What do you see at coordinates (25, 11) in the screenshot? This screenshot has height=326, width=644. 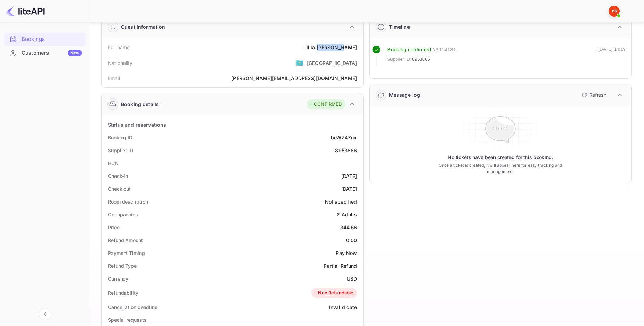 I see `img: LiteAPI logo` at bounding box center [25, 11].